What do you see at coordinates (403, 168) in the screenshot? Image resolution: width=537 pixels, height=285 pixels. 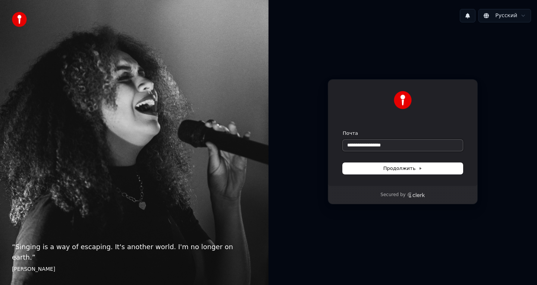 I see `span: Продолжить` at bounding box center [403, 168].